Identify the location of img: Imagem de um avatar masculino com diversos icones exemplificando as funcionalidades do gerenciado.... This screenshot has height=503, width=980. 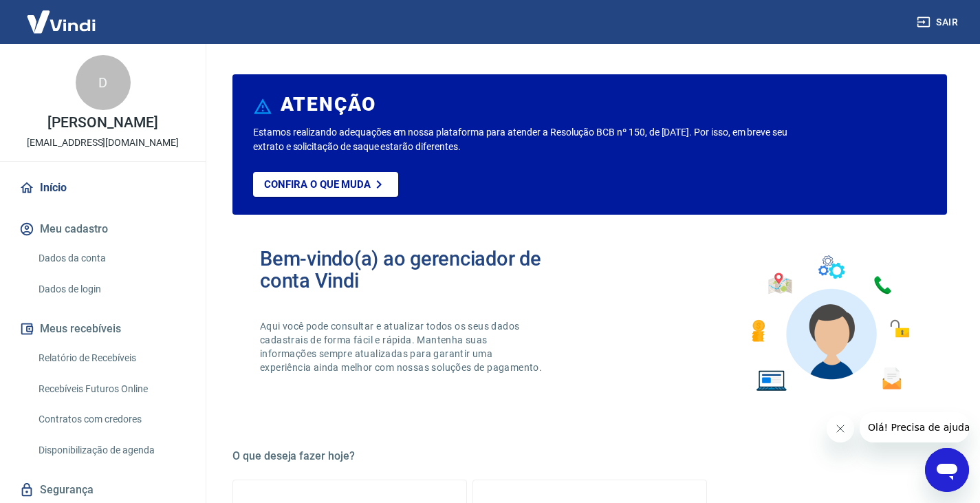
(830, 323).